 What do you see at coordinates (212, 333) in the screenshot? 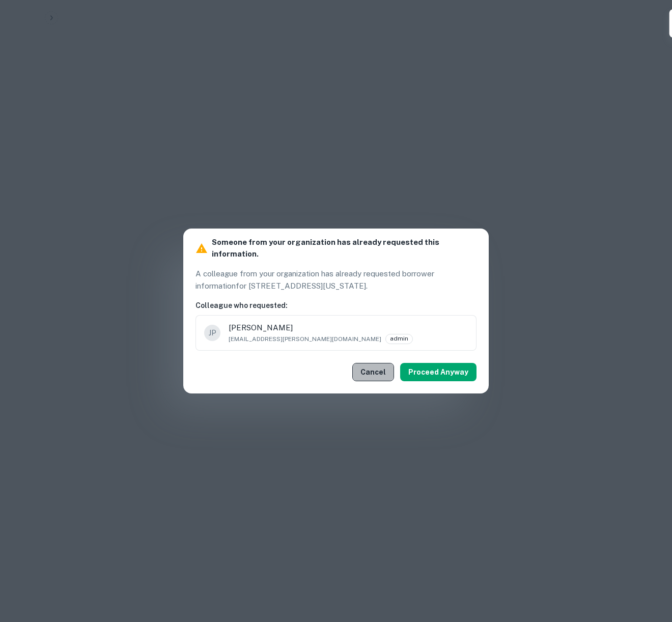
I see `div: JP` at bounding box center [212, 333].